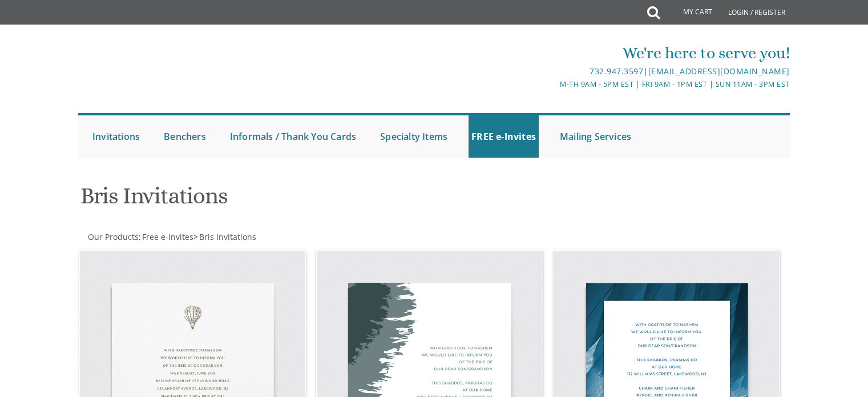 The image size is (868, 397). I want to click on span: Free e-Invites, so click(168, 237).